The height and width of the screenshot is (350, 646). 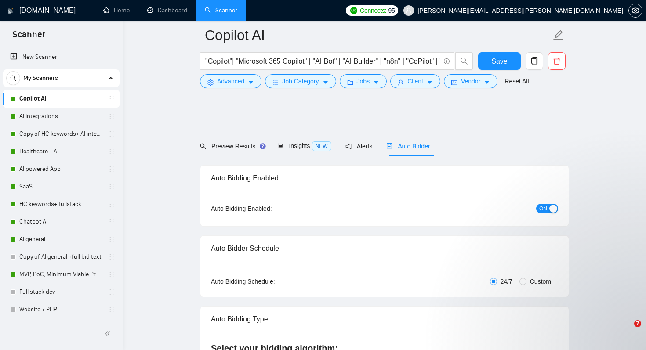 What do you see at coordinates (499, 61) in the screenshot?
I see `button: Save` at bounding box center [499, 61].